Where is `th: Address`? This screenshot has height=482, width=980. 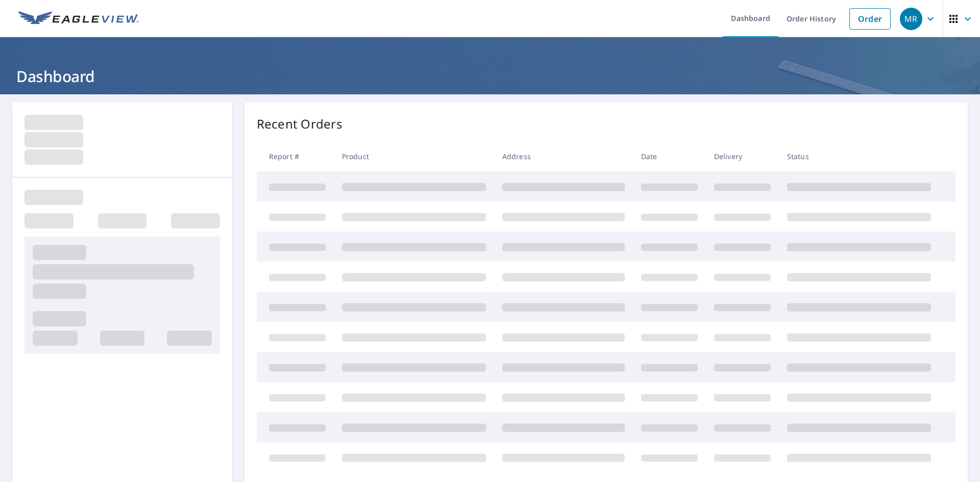 th: Address is located at coordinates (564, 156).